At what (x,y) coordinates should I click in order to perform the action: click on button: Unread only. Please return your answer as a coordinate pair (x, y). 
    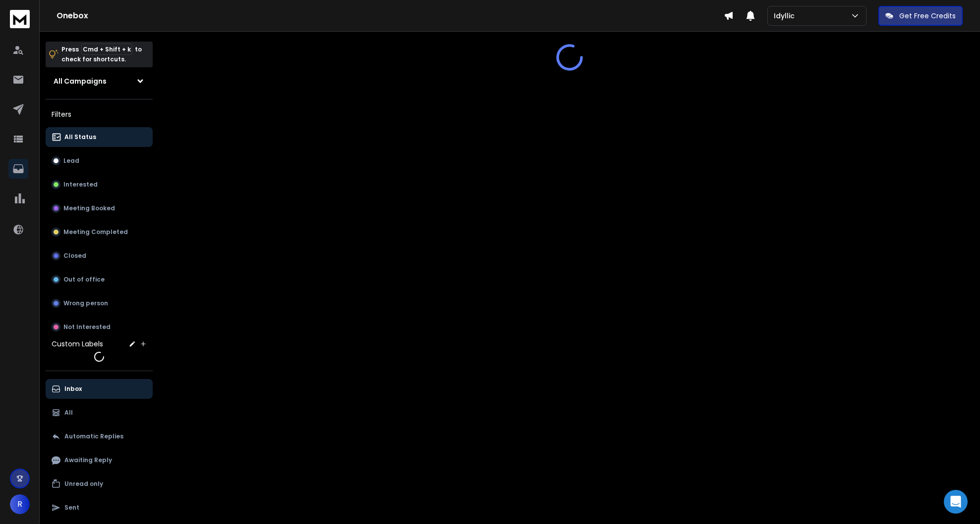
    Looking at the image, I should click on (99, 485).